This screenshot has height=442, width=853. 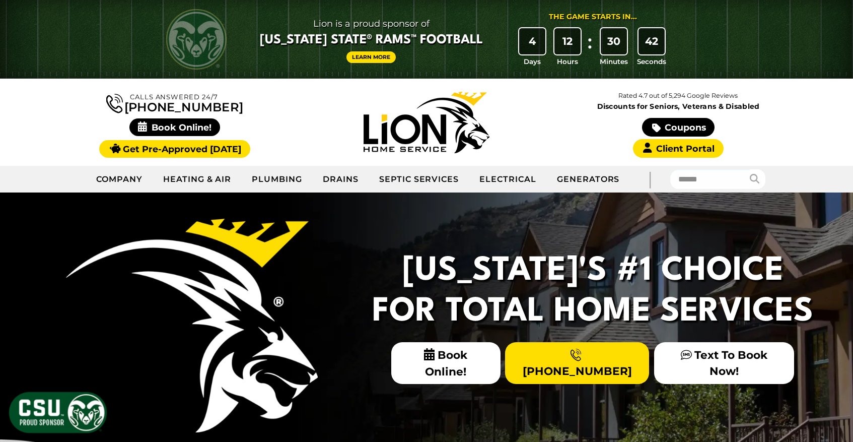 What do you see at coordinates (567, 41) in the screenshot?
I see `div: 12` at bounding box center [567, 41].